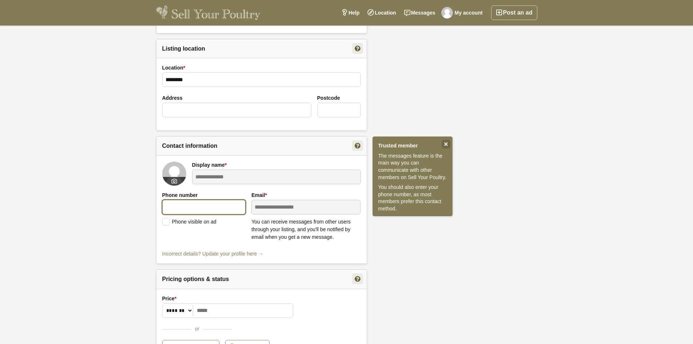  Describe the element at coordinates (413, 198) in the screenshot. I see `p: You should also enter your phone number, as most members prefer this contact method.` at that location.